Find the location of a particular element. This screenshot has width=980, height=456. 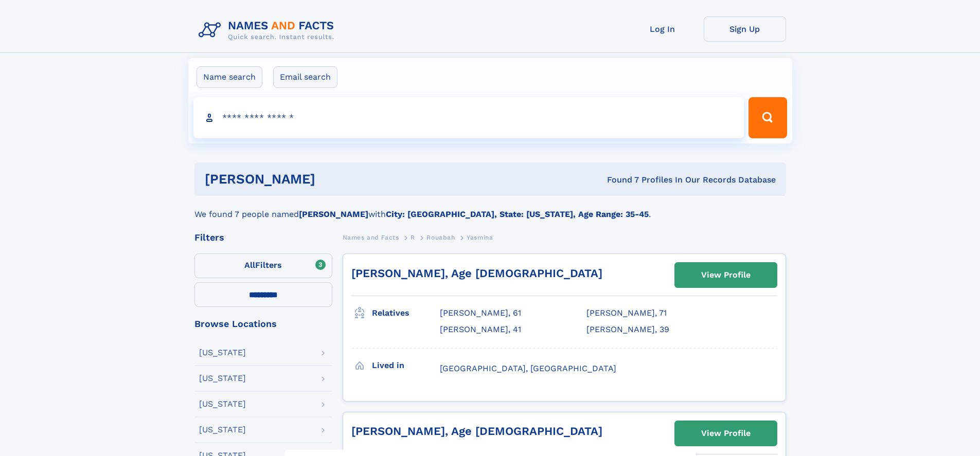

button: Search Button is located at coordinates (767, 117).